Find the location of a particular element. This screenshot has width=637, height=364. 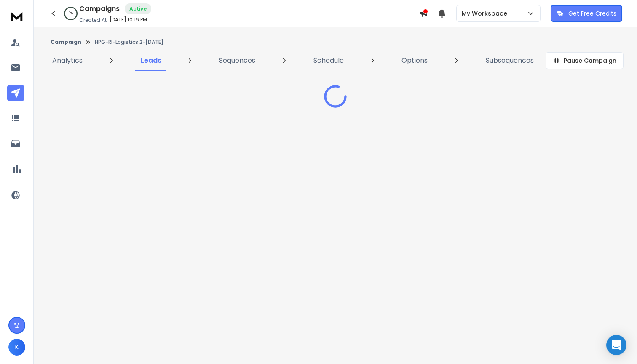

a: Leads is located at coordinates (151, 61).